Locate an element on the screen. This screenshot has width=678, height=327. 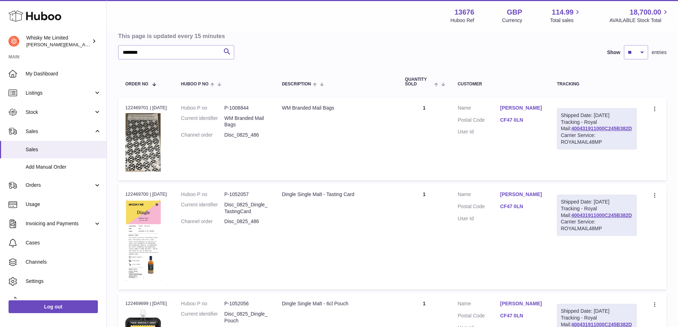
div: Huboo Ref is located at coordinates (462, 20).